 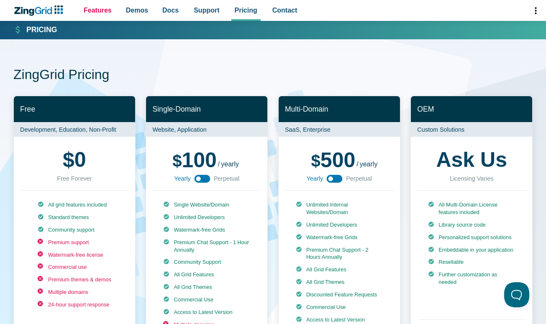 What do you see at coordinates (75, 255) in the screenshot?
I see `li: Watermark-free license` at bounding box center [75, 255].